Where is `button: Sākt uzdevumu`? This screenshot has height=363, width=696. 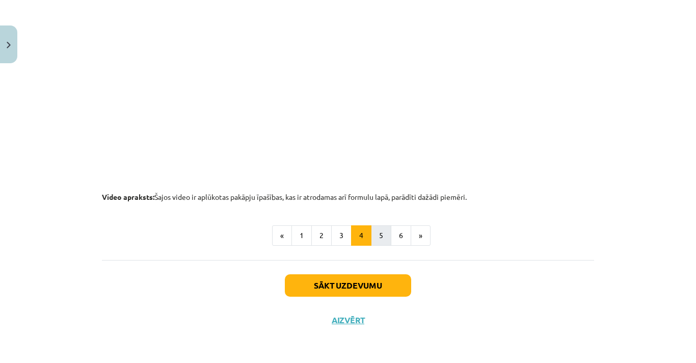
button: Sākt uzdevumu is located at coordinates (348, 285).